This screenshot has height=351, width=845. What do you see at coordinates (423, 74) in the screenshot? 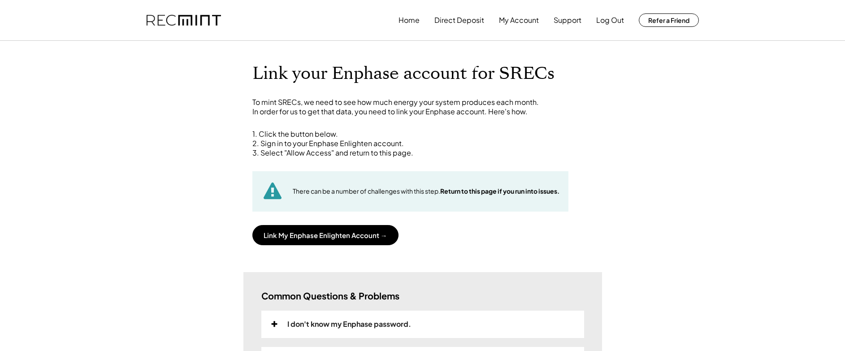
I see `h1: Link your Enphase account for SRECs` at bounding box center [423, 74].